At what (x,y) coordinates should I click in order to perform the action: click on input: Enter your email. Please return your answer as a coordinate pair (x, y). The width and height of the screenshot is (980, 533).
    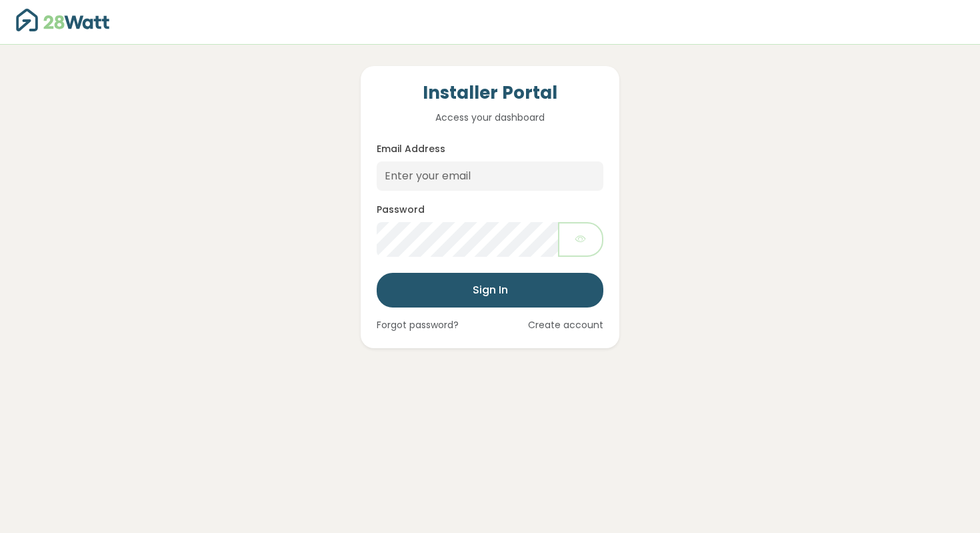
    Looking at the image, I should click on (490, 176).